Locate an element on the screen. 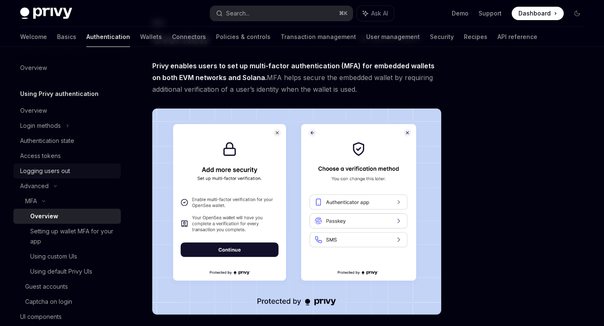 The image size is (604, 326). span: ⌘ K is located at coordinates (343, 13).